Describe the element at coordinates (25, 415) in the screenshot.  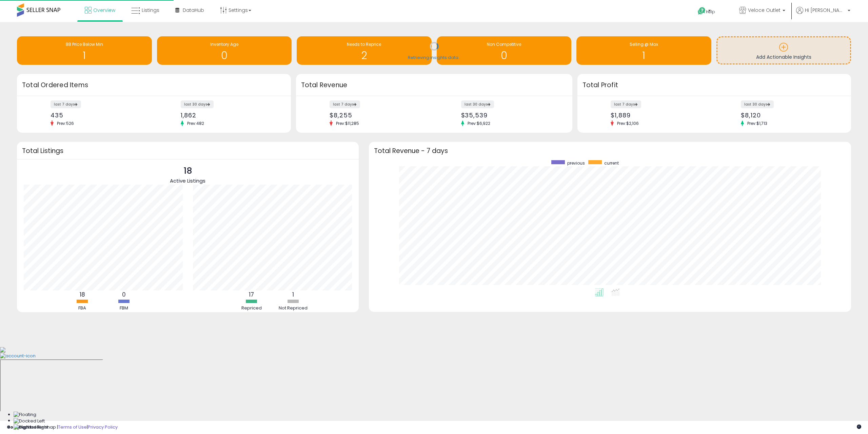
I see `img: Floating` at that location.